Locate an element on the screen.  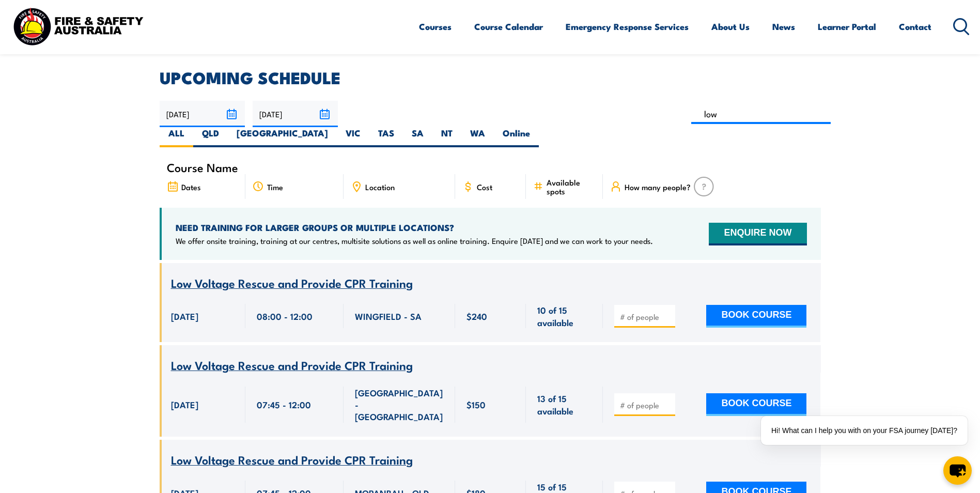
span: How many people? is located at coordinates (658, 187).